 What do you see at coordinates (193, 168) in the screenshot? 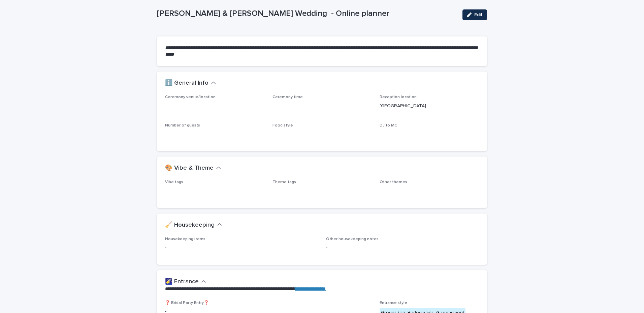
I see `button: 🎨 Vibe & Theme` at bounding box center [193, 168].